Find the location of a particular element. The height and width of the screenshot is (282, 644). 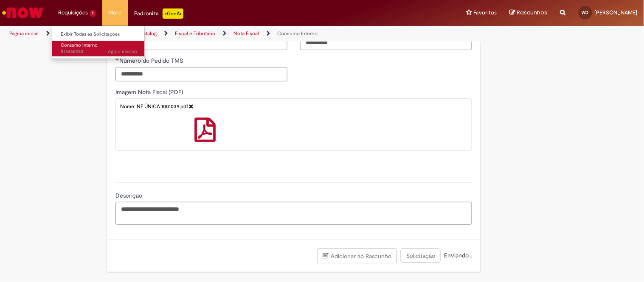

a: Delete is located at coordinates (191, 106).